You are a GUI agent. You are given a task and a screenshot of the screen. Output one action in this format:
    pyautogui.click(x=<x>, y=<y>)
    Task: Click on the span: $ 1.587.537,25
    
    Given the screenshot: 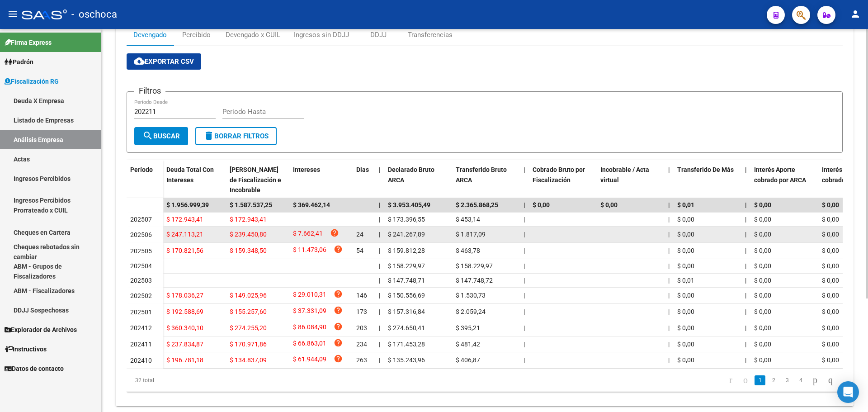 What is the action you would take?
    pyautogui.click(x=251, y=205)
    